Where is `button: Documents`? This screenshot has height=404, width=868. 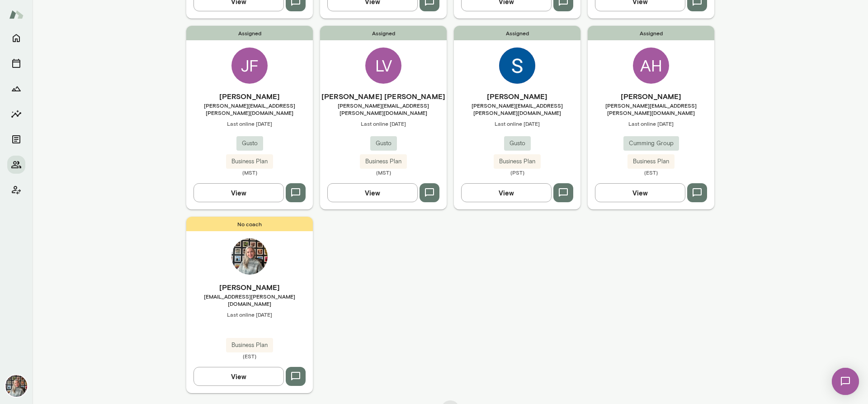 button: Documents is located at coordinates (16, 140).